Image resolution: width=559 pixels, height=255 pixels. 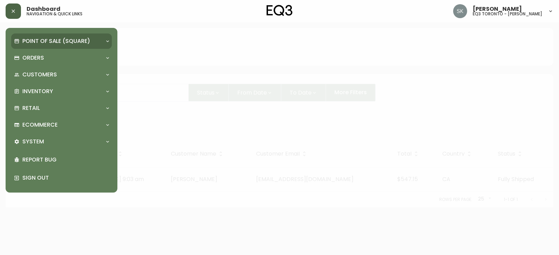 I want to click on p: System, so click(x=33, y=142).